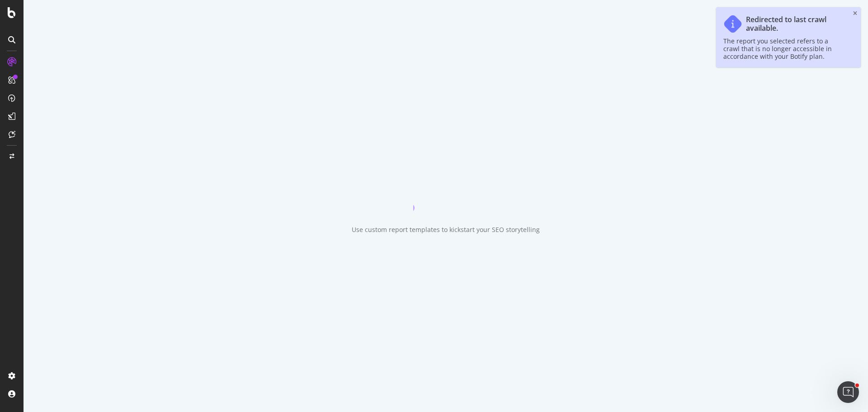 The width and height of the screenshot is (868, 412). What do you see at coordinates (784, 48) in the screenshot?
I see `div: The report you selected refers to a crawl that is no longer accessible in accordance with your Bo...` at bounding box center [784, 48].